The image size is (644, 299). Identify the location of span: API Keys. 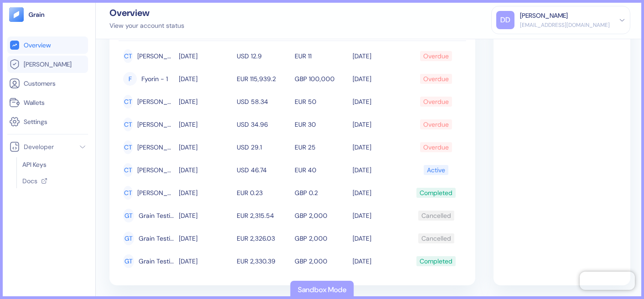
(34, 164).